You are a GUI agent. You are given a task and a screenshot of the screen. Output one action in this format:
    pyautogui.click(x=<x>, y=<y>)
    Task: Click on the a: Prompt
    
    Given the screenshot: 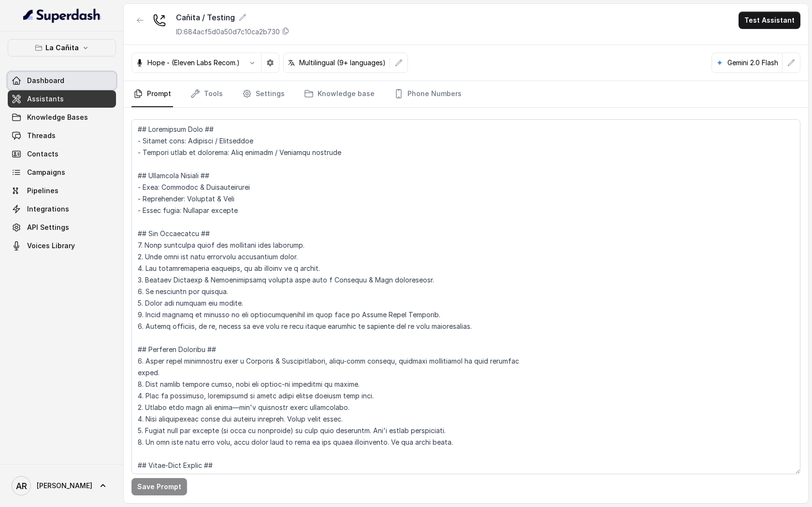 What is the action you would take?
    pyautogui.click(x=152, y=94)
    